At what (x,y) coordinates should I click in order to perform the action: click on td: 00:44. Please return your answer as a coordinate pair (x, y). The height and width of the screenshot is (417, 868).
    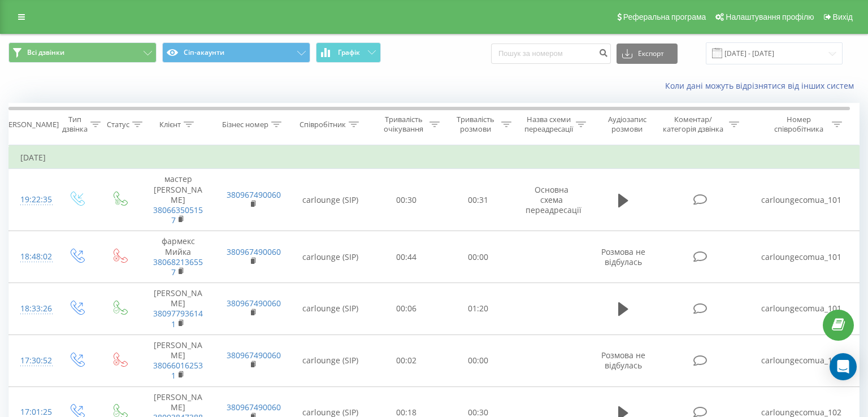
    Looking at the image, I should click on (406, 257).